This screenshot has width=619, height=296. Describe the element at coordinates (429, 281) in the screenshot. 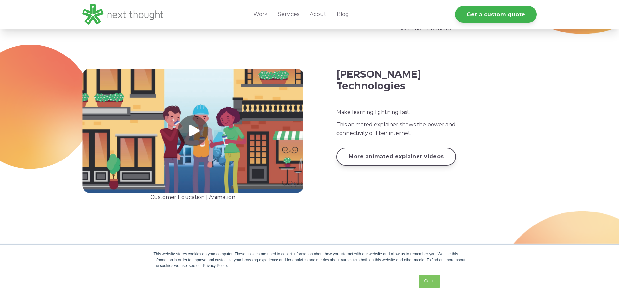

I see `a: Got it.` at that location.